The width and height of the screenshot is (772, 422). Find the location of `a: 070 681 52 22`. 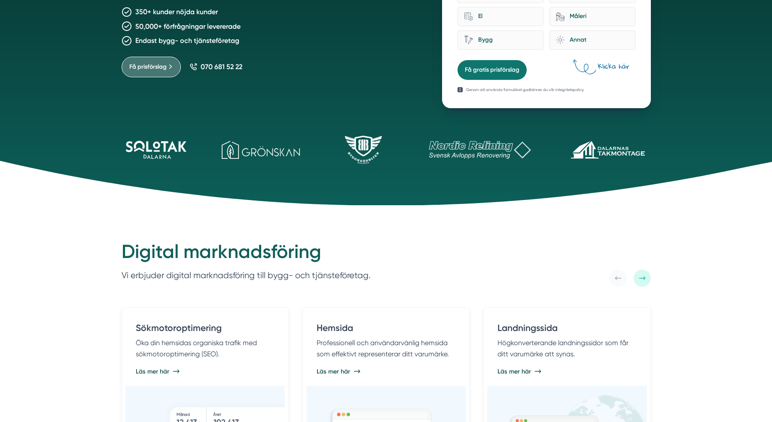

a: 070 681 52 22 is located at coordinates (216, 67).